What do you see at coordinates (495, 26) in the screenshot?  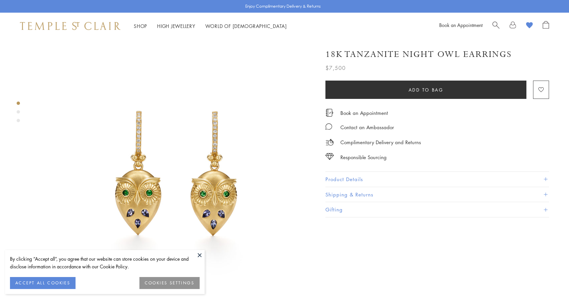 I see `a: Search` at bounding box center [495, 26].